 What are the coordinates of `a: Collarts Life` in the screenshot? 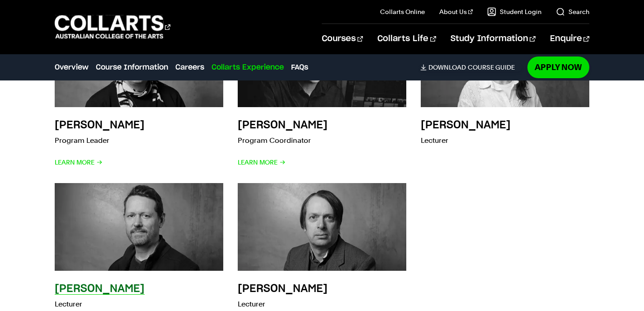 It's located at (406, 39).